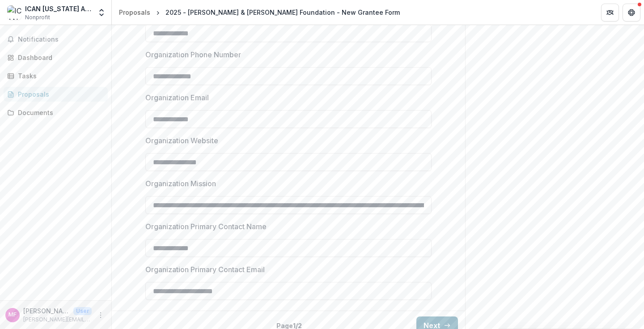 This screenshot has width=644, height=329. I want to click on button: Partners, so click(610, 13).